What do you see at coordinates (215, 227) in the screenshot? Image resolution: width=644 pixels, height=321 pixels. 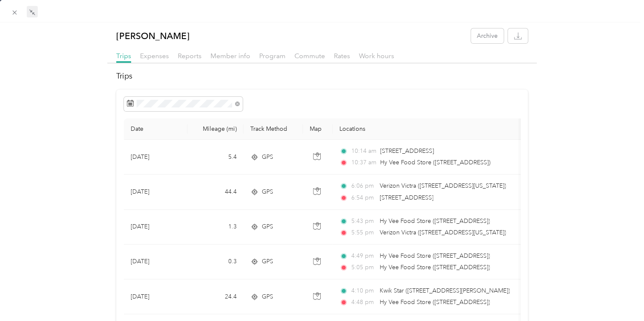 I see `td: 1.3` at bounding box center [215, 227].